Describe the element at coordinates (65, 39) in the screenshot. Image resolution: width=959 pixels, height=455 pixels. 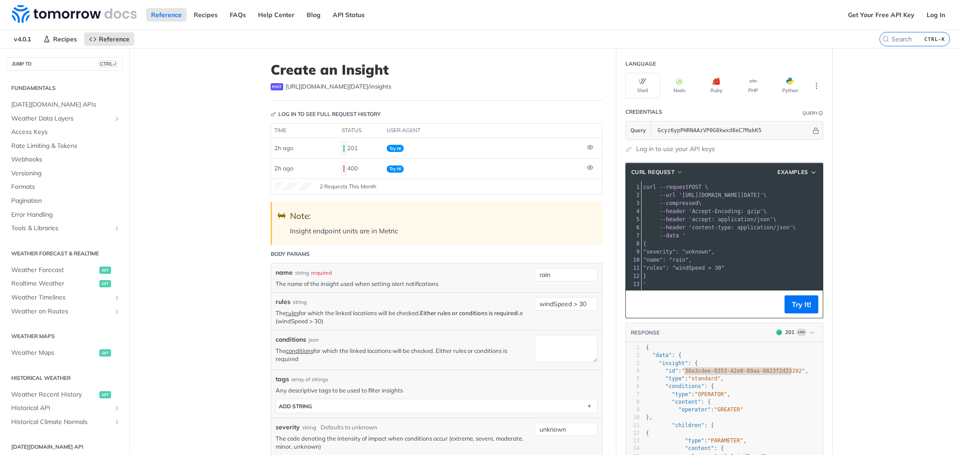
I see `span: Recipes` at that location.